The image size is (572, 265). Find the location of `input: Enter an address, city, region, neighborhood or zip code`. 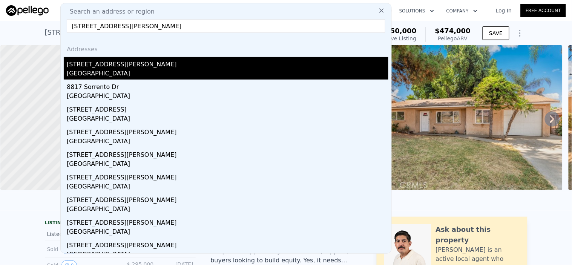

input: Enter an address, city, region, neighborhood or zip code is located at coordinates (226, 26).